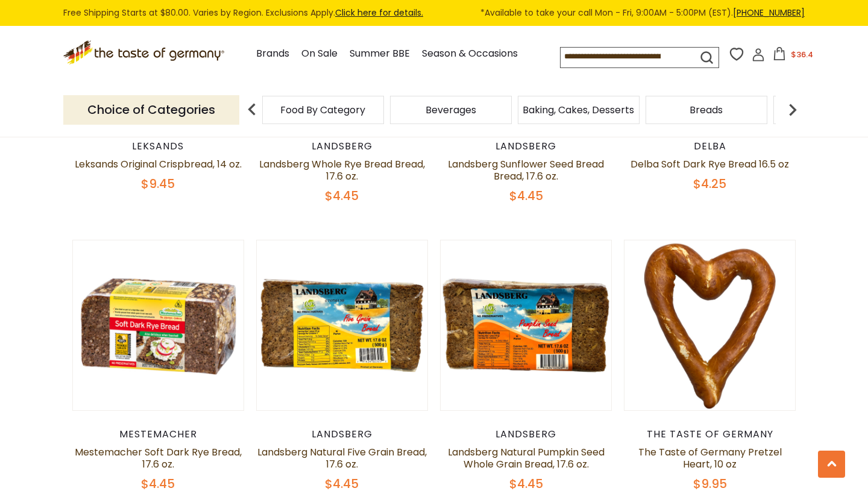  What do you see at coordinates (709, 434) in the screenshot?
I see `div: The Taste of Germany` at bounding box center [709, 434].